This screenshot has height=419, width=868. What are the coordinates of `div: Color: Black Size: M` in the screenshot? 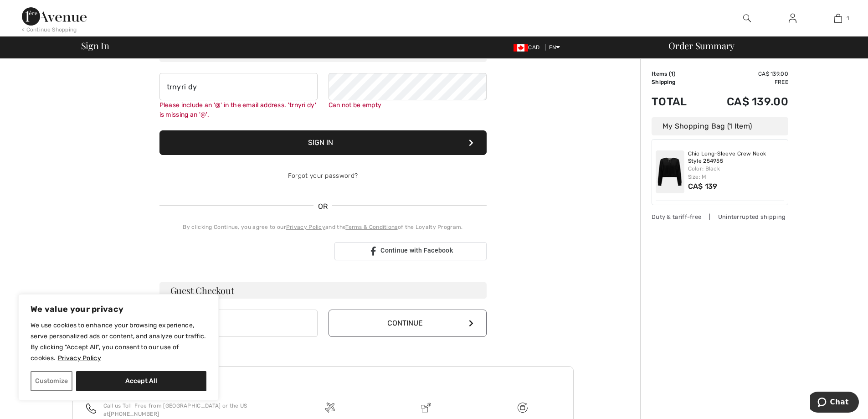 It's located at (736, 172).